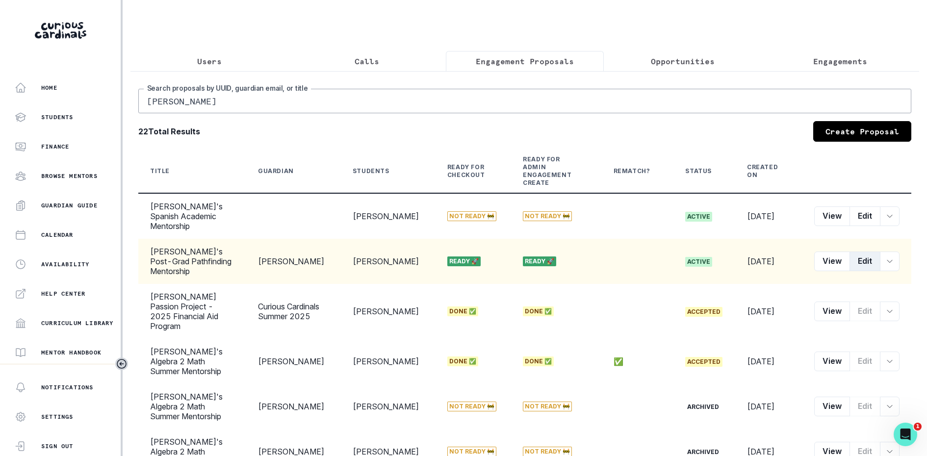 The width and height of the screenshot is (927, 456). What do you see at coordinates (682, 61) in the screenshot?
I see `p: Opportunities` at bounding box center [682, 61].